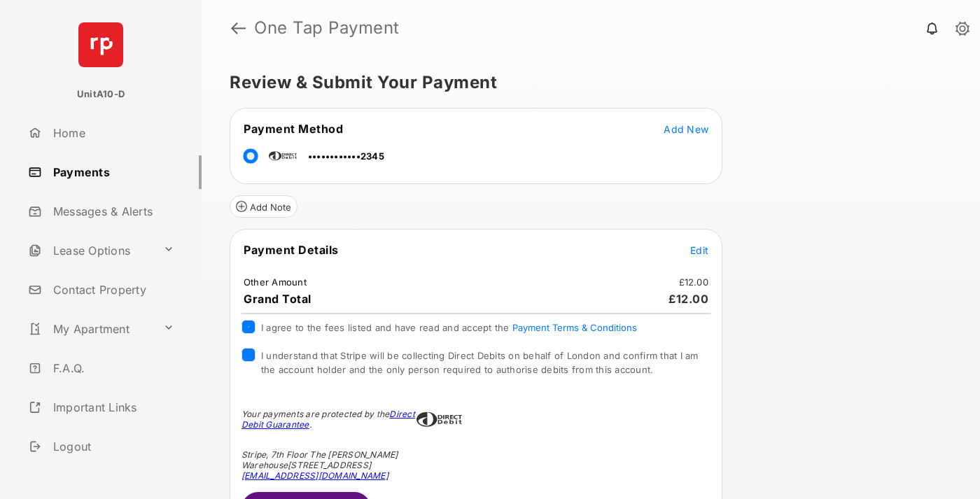 This screenshot has height=499, width=980. What do you see at coordinates (327, 28) in the screenshot?
I see `strong: One Tap Payment` at bounding box center [327, 28].